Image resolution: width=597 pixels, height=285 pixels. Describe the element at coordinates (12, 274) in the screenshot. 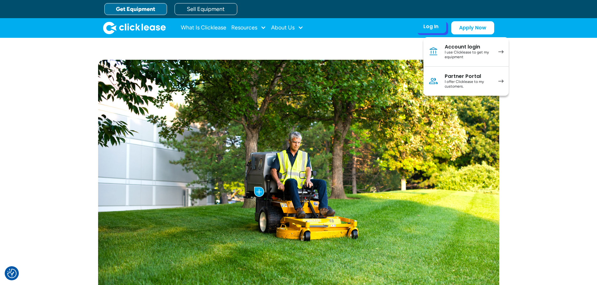

I see `img: Revisit consent button` at that location.